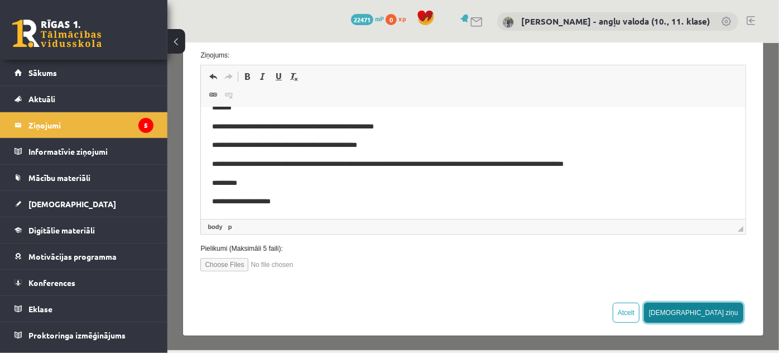  Describe the element at coordinates (84, 125) in the screenshot. I see `a: Ziņojumi5` at that location.